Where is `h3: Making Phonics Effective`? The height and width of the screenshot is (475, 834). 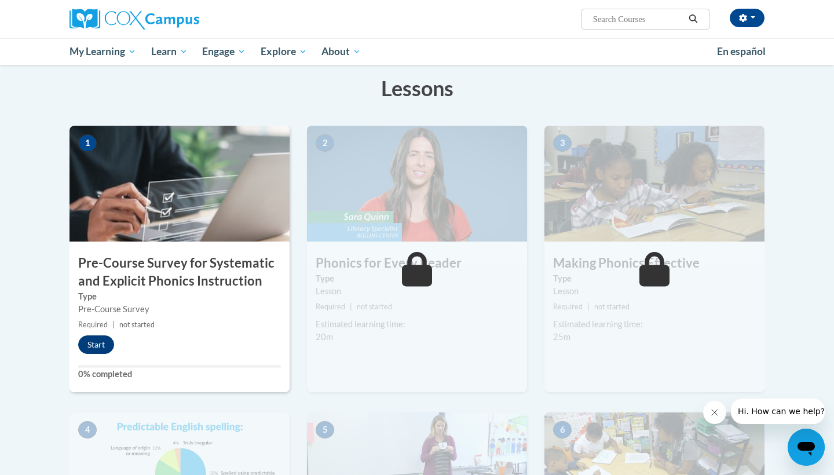 h3: Making Phonics Effective is located at coordinates (654, 263).